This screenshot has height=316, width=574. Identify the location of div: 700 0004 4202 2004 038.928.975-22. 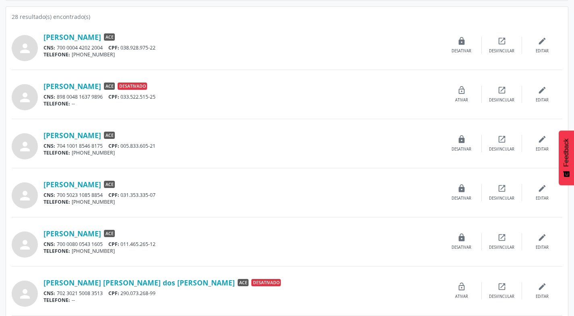
(243, 48).